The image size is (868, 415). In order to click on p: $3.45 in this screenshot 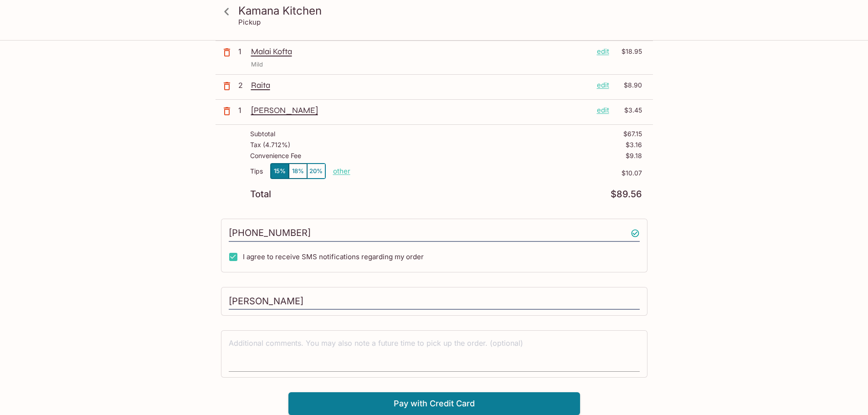, I will do `click(628, 110)`.